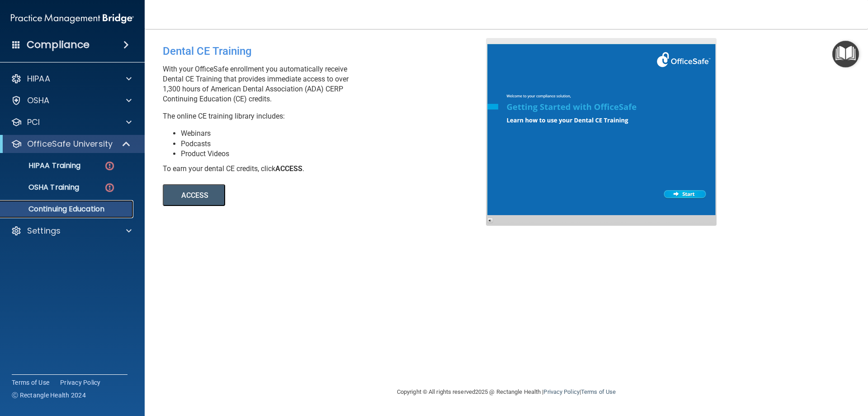 Image resolution: width=868 pixels, height=416 pixels. Describe the element at coordinates (71, 144) in the screenshot. I see `a: OfficeSafe University` at that location.